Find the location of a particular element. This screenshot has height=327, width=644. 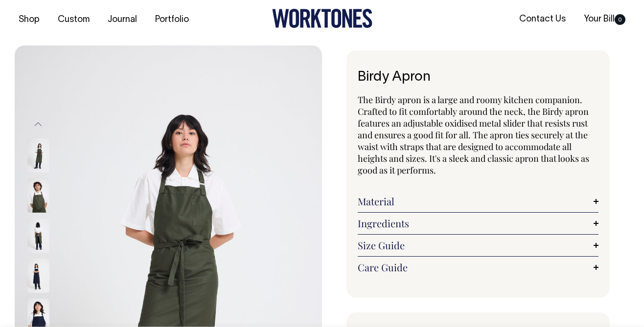

a: Custom is located at coordinates (73, 19).